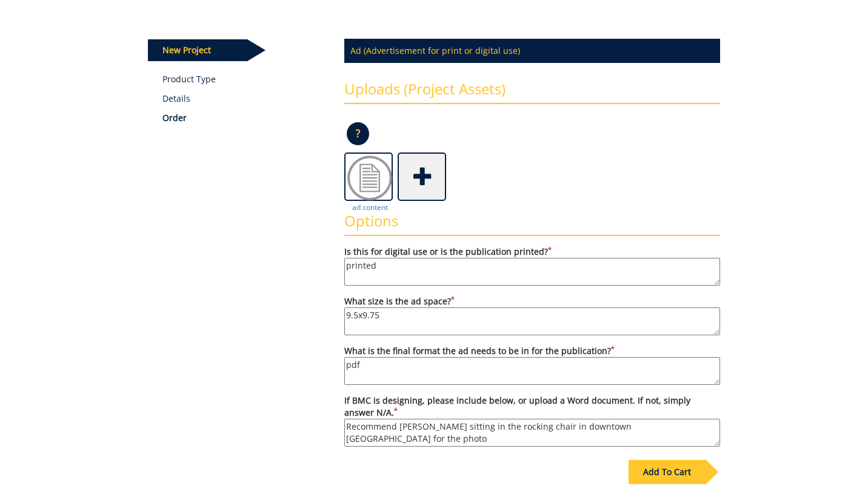 This screenshot has width=868, height=492. What do you see at coordinates (532, 266) in the screenshot?
I see `label: Is this for digital use or is the publication printed?` at bounding box center [532, 266].